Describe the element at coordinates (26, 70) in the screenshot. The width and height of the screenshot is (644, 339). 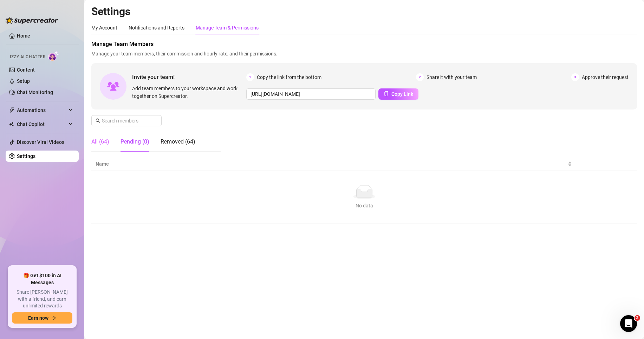
I see `a: Content` at that location.